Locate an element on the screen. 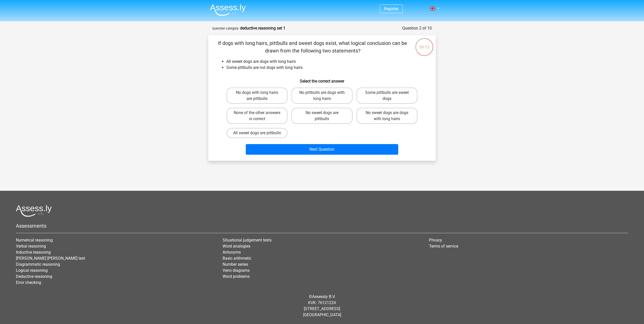 This screenshot has height=324, width=644. label: No sweet dogs are pittbulls is located at coordinates (322, 116).